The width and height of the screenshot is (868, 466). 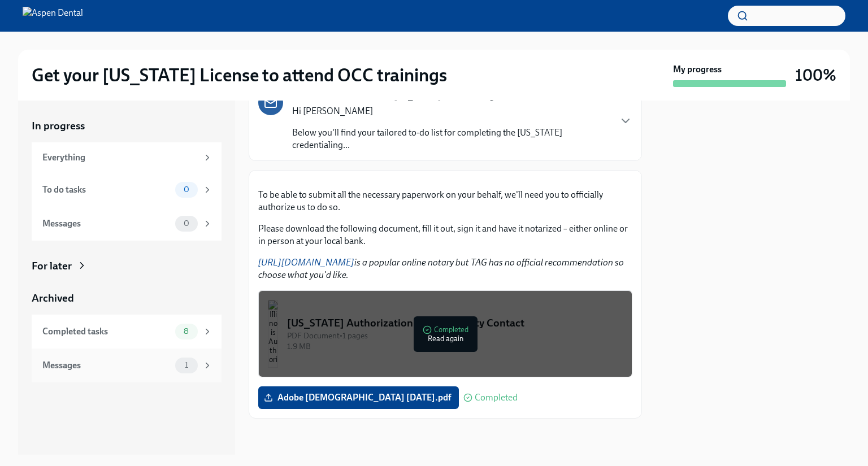 What do you see at coordinates (455, 335) in the screenshot?
I see `div: PDF Document • 1 pages` at bounding box center [455, 335].